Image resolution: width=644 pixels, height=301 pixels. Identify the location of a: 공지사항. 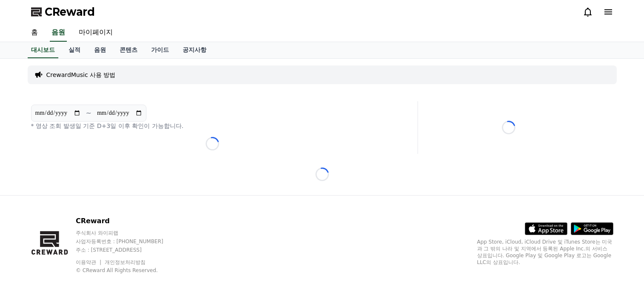
(194, 50).